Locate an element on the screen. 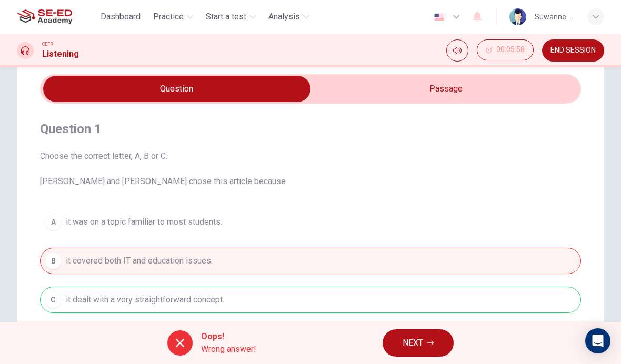 The image size is (621, 364). a: Dashboard is located at coordinates (121, 17).